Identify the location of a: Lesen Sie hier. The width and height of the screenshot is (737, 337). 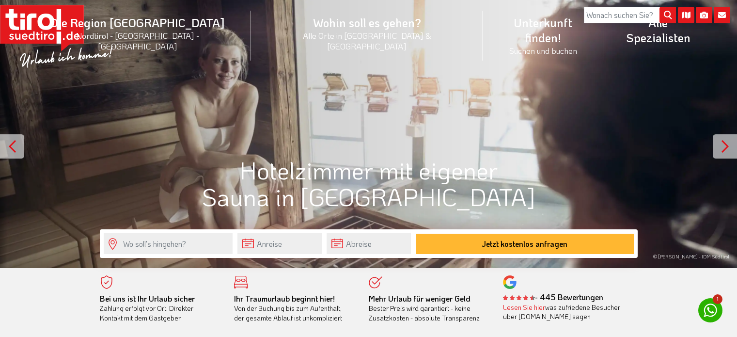
(524, 307).